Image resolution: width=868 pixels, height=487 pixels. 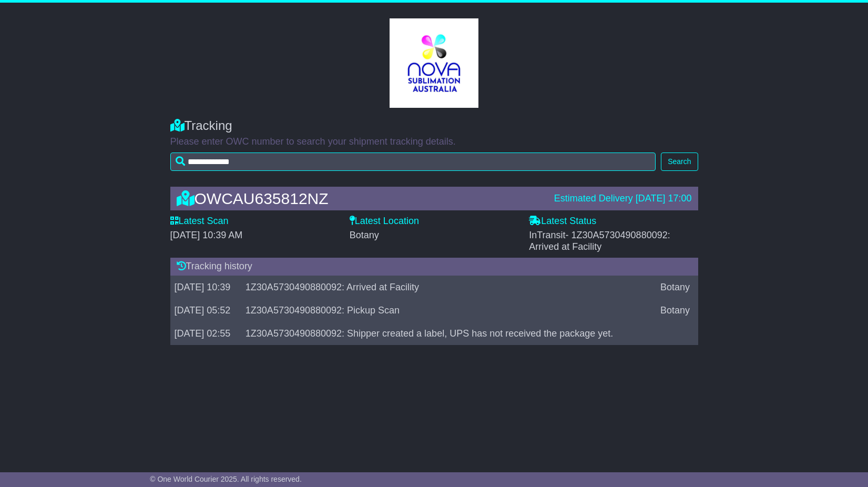 What do you see at coordinates (599, 241) in the screenshot?
I see `span: InTransit` at bounding box center [599, 241].